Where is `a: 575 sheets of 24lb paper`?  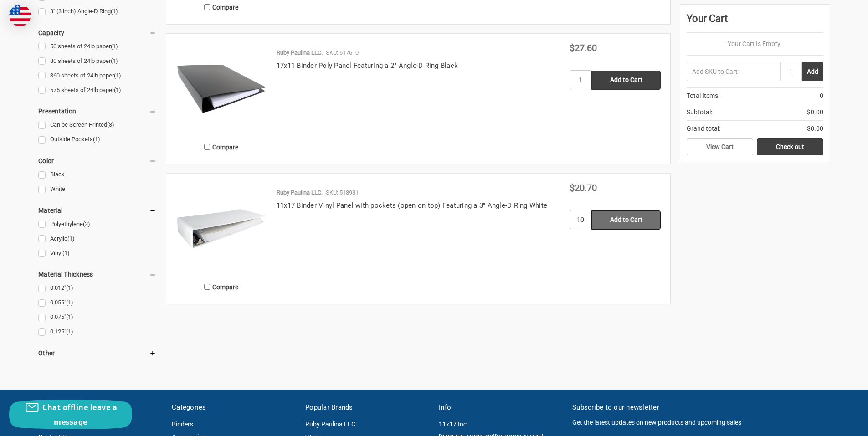
a: 575 sheets of 24lb paper is located at coordinates (97, 90).